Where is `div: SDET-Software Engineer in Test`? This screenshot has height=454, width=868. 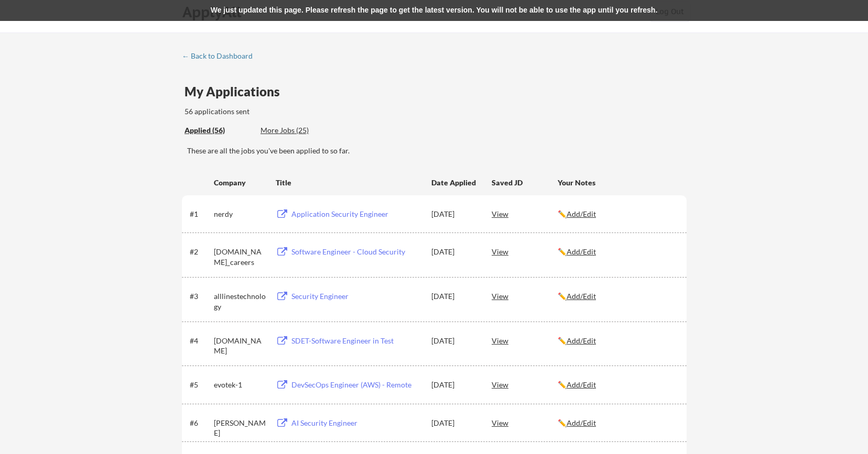
div: SDET-Software Engineer in Test is located at coordinates (356, 341).